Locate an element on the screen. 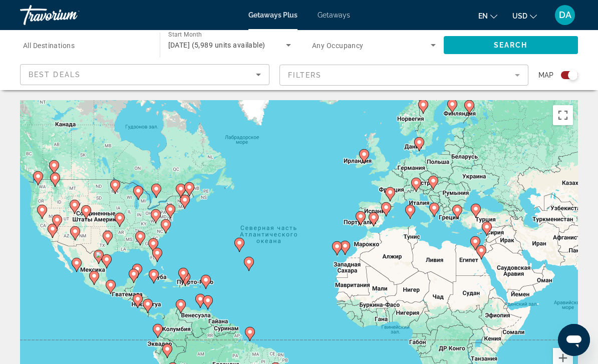  a: Getaways Plus is located at coordinates (273, 15).